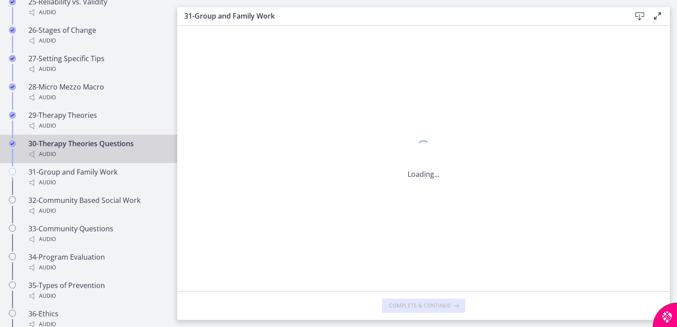  What do you see at coordinates (401, 16) in the screenshot?
I see `h3: 31-Group and Family Work` at bounding box center [401, 16].